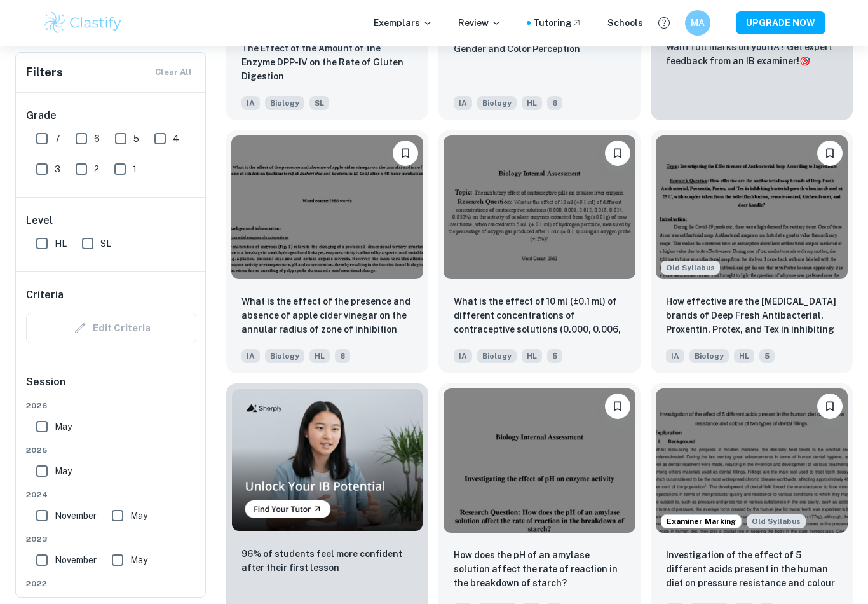  What do you see at coordinates (327, 459) in the screenshot?
I see `img: Thumbnail` at bounding box center [327, 459].